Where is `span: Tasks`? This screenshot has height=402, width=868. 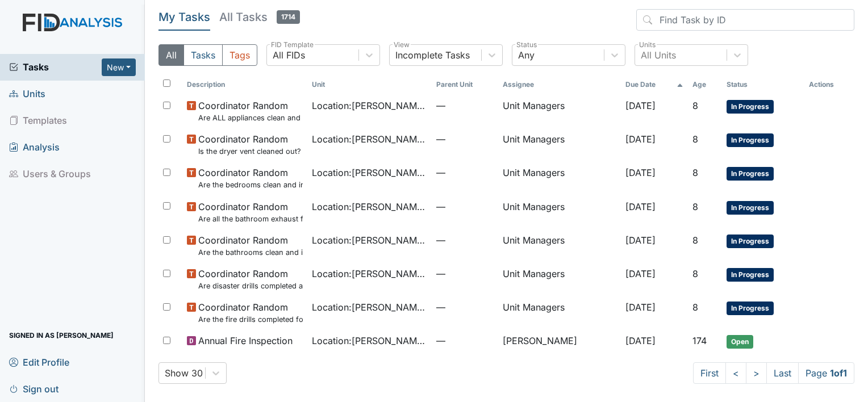
span: Tasks is located at coordinates (55, 67).